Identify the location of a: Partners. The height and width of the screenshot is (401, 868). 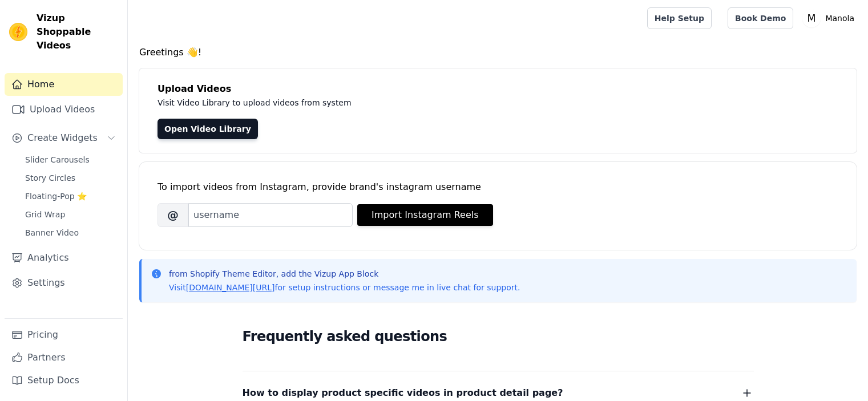
(63, 358).